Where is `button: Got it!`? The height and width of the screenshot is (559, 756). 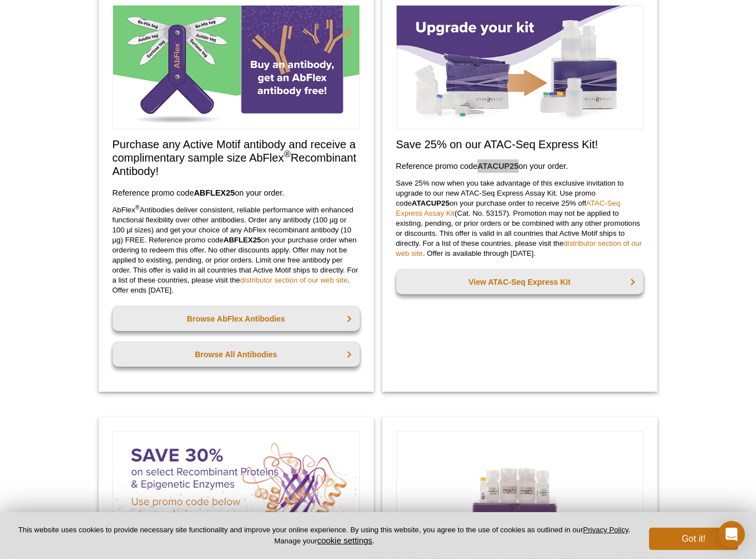 button: Got it! is located at coordinates (693, 539).